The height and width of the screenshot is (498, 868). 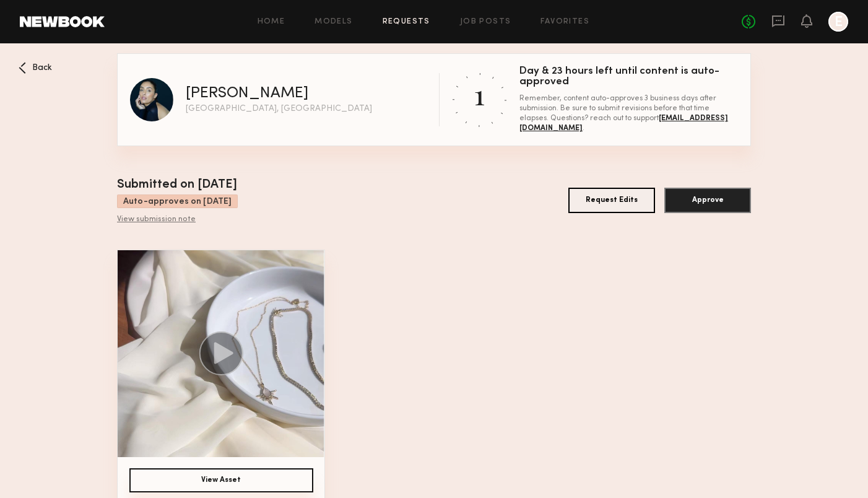 What do you see at coordinates (406, 22) in the screenshot?
I see `a: Requests` at bounding box center [406, 22].